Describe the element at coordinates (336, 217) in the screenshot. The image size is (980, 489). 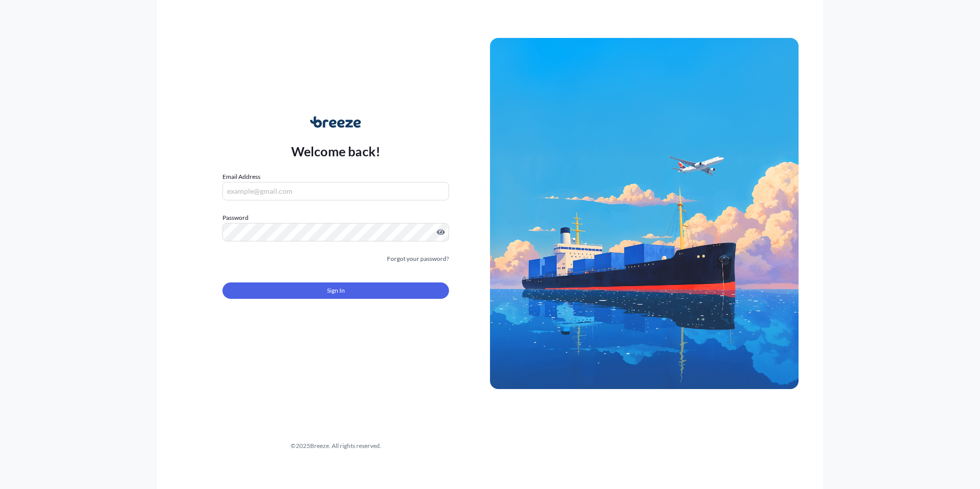
I see `label: Password` at that location.